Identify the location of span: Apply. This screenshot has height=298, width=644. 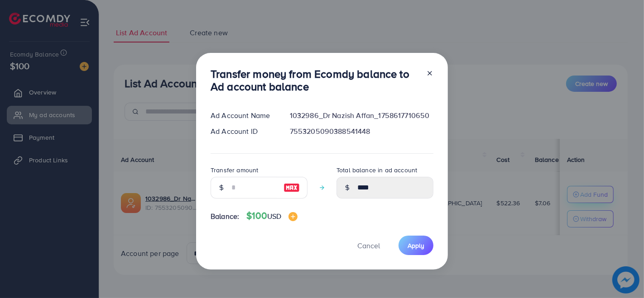
(416, 246).